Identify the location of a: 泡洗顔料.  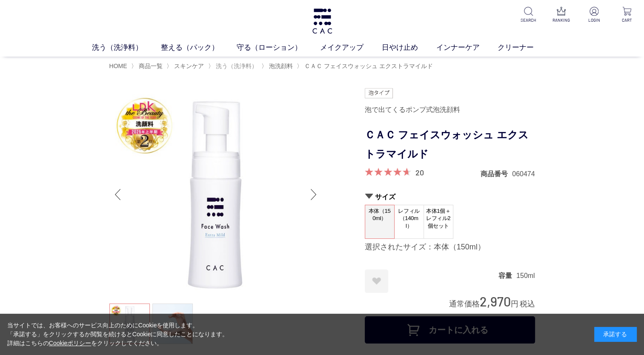
(280, 66).